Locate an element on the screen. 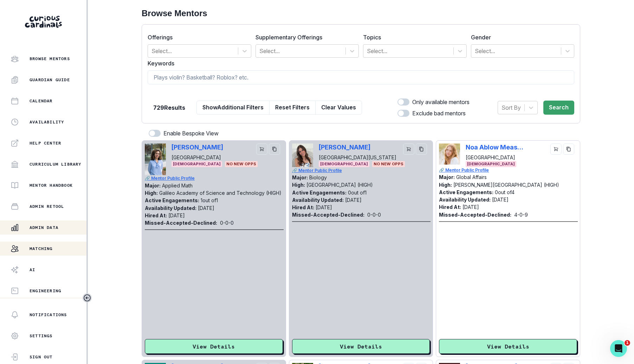  button: Reset Filters is located at coordinates (292, 108).